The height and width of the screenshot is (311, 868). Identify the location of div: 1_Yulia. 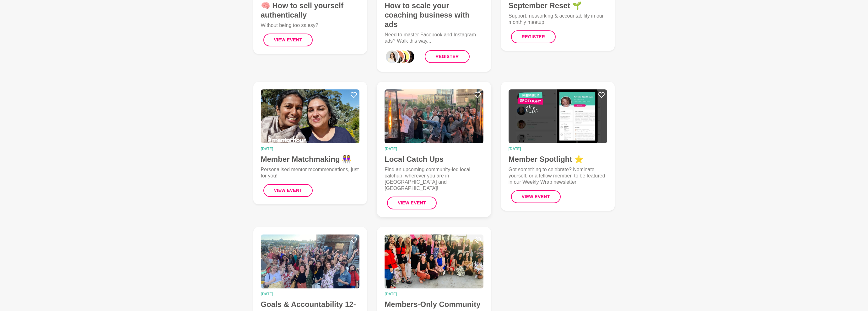
(398, 57).